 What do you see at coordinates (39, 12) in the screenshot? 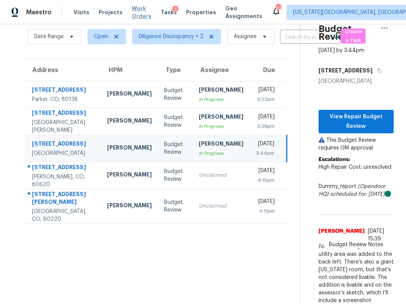
I see `span: Maestro` at bounding box center [39, 12].